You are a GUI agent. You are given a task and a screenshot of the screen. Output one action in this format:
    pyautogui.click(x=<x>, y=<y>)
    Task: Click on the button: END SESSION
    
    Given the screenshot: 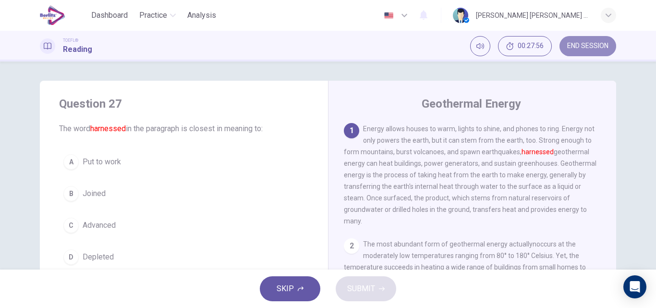 What is the action you would take?
    pyautogui.click(x=588, y=46)
    